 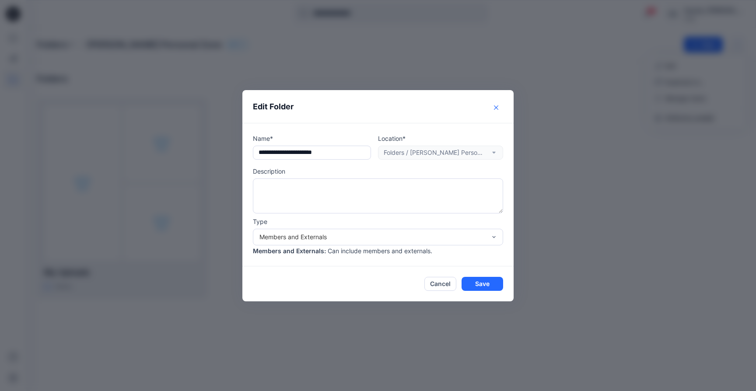 What do you see at coordinates (378, 222) in the screenshot?
I see `p: Type` at bounding box center [378, 222].